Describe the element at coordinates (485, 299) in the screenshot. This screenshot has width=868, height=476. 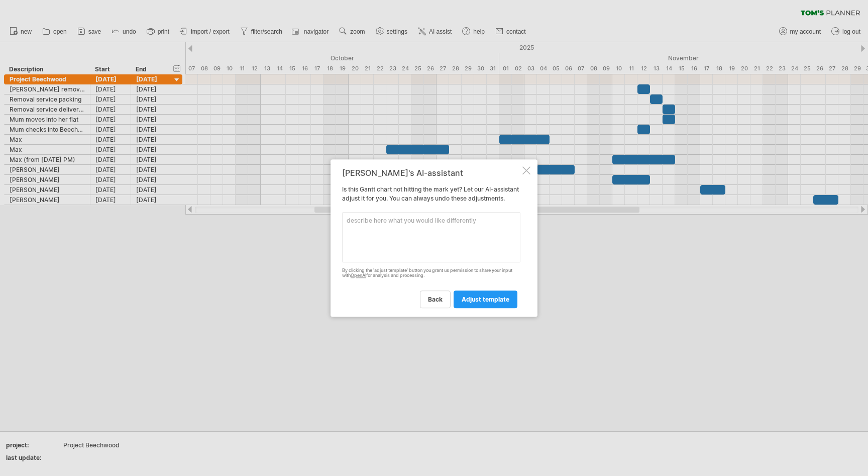
I see `a: adjust template` at that location.